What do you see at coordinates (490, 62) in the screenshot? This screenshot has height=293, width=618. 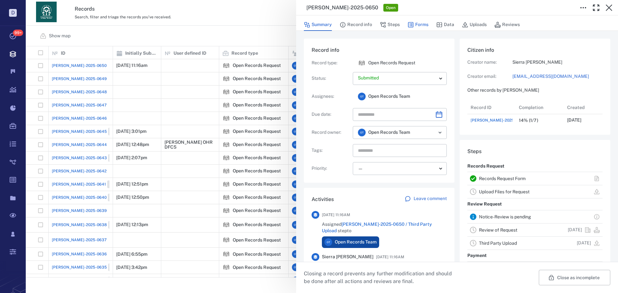 I see `p: Creator name:` at bounding box center [490, 62].